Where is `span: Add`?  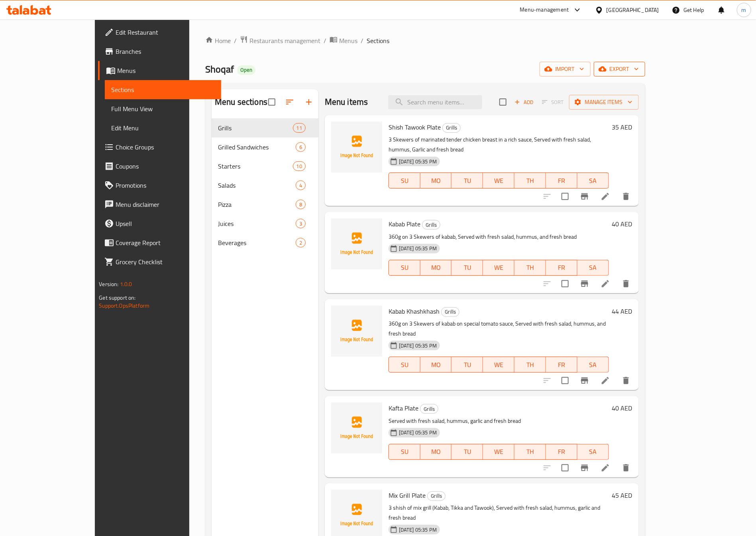 span: Add is located at coordinates (525, 102).